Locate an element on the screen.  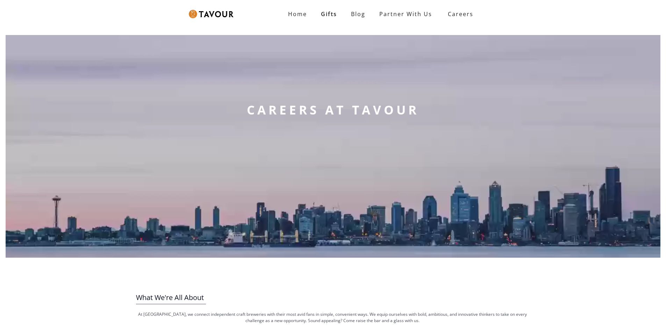
strong: CAREERS AT TAVOUR is located at coordinates (333, 110).